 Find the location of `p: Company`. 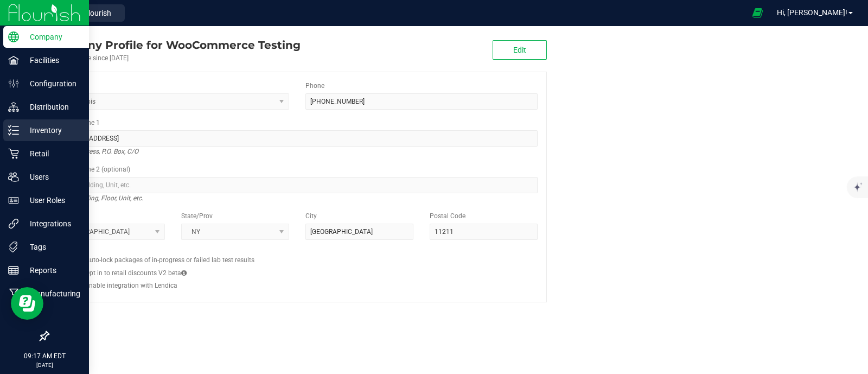

p: Company is located at coordinates (52, 36).